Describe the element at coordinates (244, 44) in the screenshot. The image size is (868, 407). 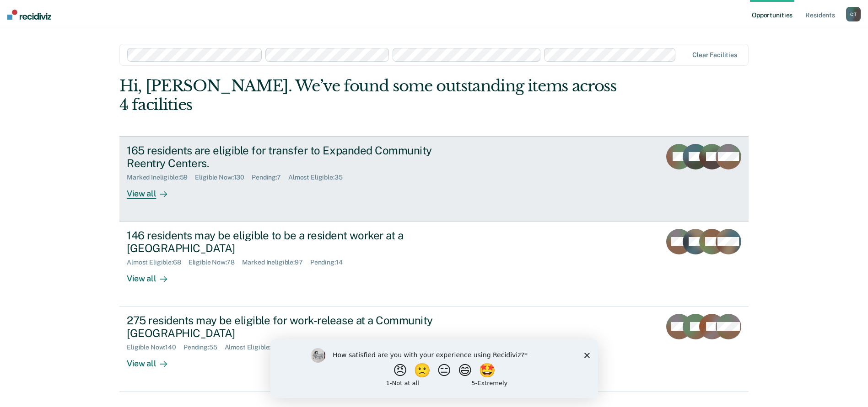
I see `div: 5 - Extremely` at that location.